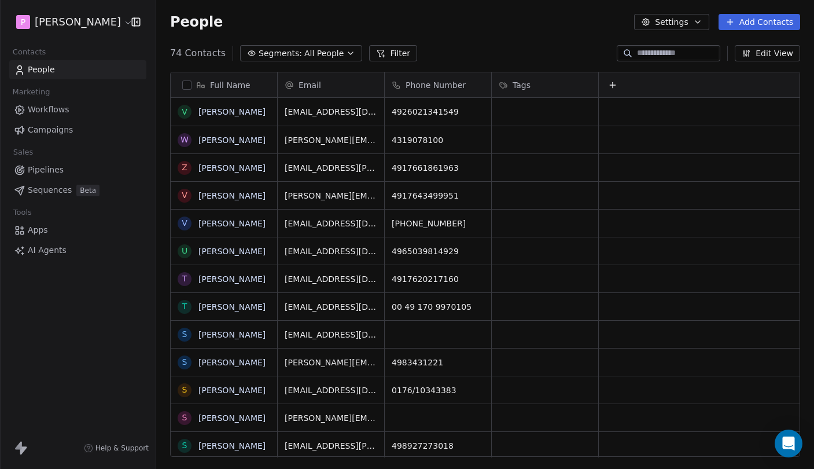  Describe the element at coordinates (438, 84) in the screenshot. I see `div: Phone Number` at that location.